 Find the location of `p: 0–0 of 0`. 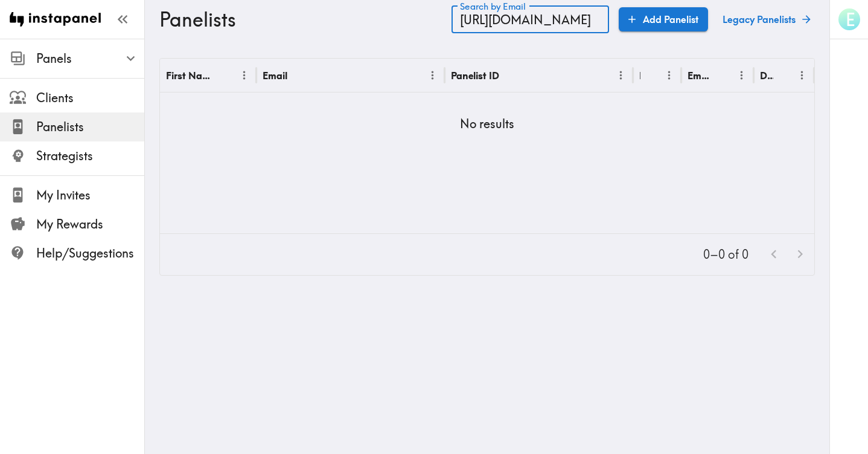

p: 0–0 of 0 is located at coordinates (726, 255).